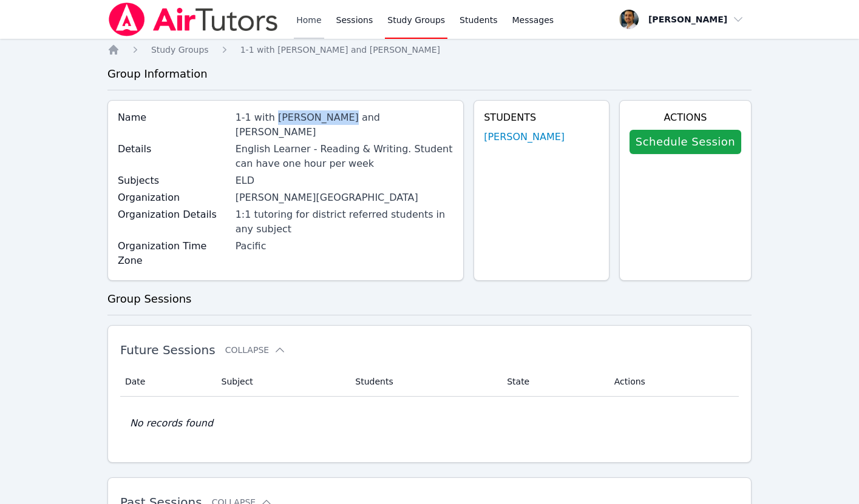  I want to click on div: Pacific, so click(345, 247).